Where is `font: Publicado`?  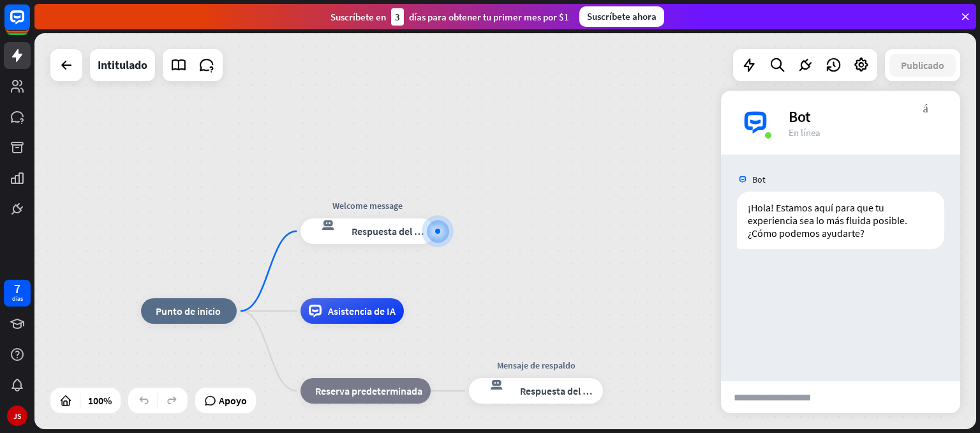 font: Publicado is located at coordinates (923, 65).